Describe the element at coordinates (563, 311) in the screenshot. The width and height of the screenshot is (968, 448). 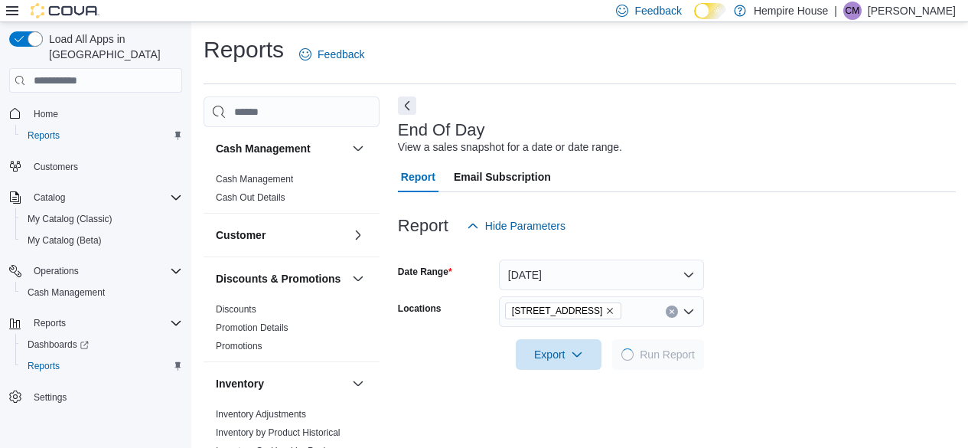
I see `span: 18 Mill Street West` at that location.